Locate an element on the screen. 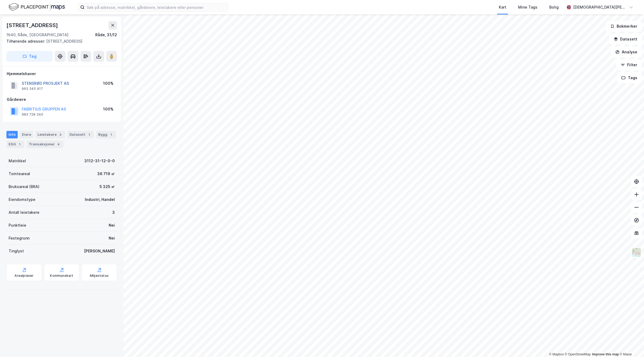  button: Analyse is located at coordinates (626, 52).